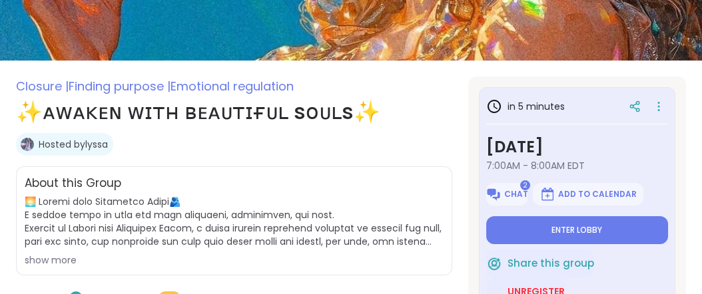 Image resolution: width=702 pixels, height=294 pixels. What do you see at coordinates (507, 194) in the screenshot?
I see `button: Chat` at bounding box center [507, 194].